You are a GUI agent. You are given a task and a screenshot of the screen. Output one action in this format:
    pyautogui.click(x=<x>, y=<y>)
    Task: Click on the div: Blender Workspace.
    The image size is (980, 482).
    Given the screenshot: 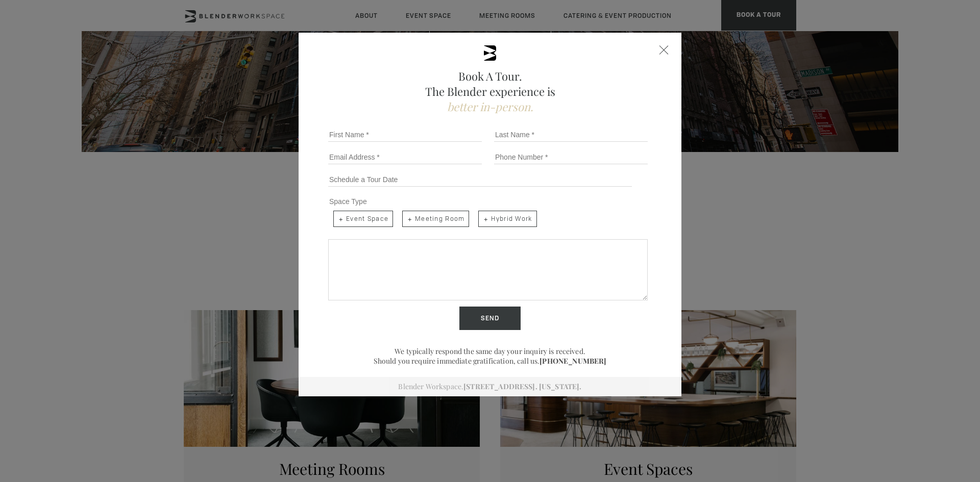 What is the action you would take?
    pyautogui.click(x=490, y=387)
    